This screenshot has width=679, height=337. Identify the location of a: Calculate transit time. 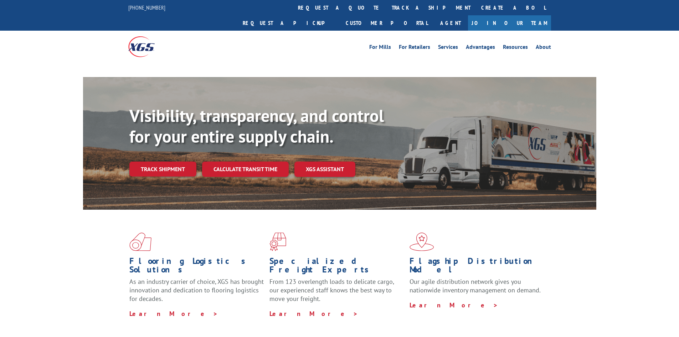
(245, 169).